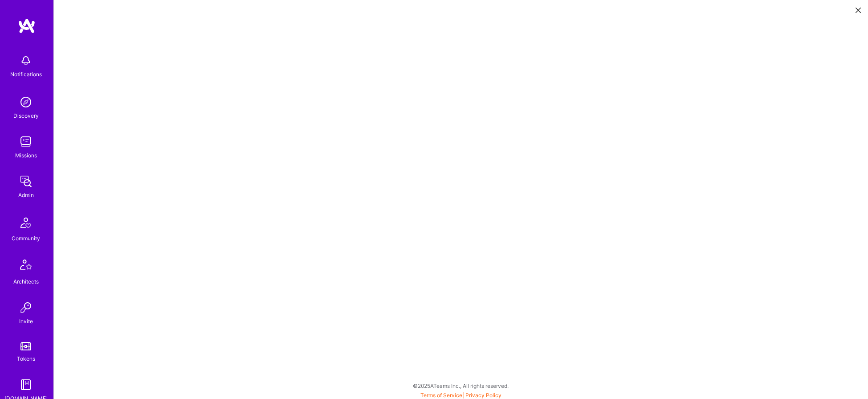 This screenshot has width=868, height=399. I want to click on img: admin teamwork, so click(26, 182).